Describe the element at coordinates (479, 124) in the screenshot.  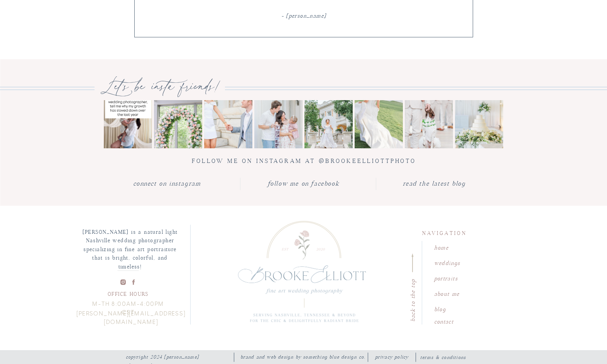
I see `img: The most beautiful coastal wedding day in small town Alabama. Words cannot begin to describe the ...` at that location.